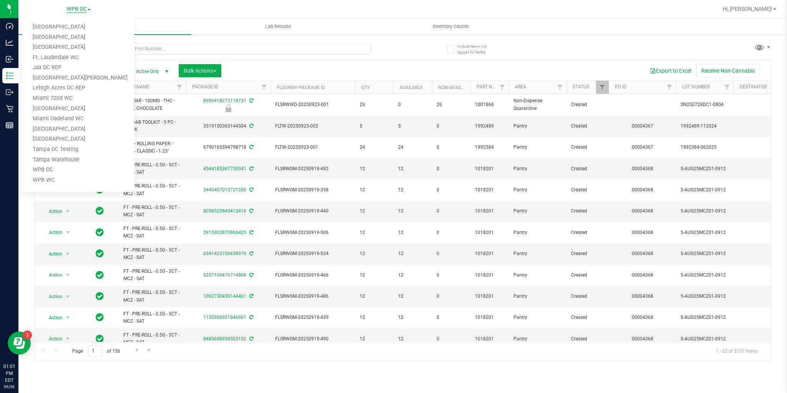 Image resolution: width=787 pixels, height=393 pixels. I want to click on inline-svg: Inbound, so click(10, 59).